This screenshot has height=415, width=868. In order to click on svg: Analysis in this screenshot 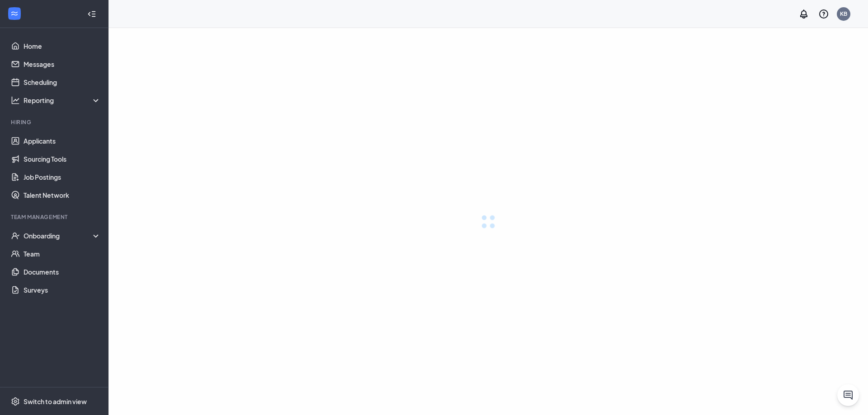, I will do `click(15, 100)`.